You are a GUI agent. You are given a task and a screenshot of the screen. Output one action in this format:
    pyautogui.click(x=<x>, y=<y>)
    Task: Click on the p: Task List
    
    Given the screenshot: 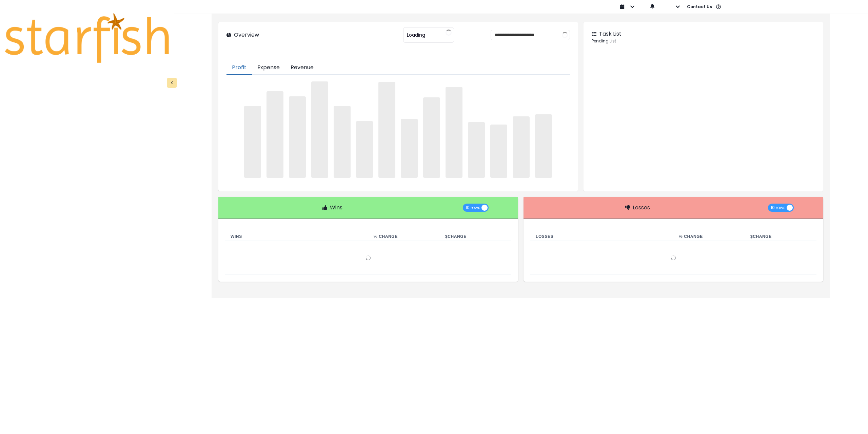 What is the action you would take?
    pyautogui.click(x=610, y=34)
    